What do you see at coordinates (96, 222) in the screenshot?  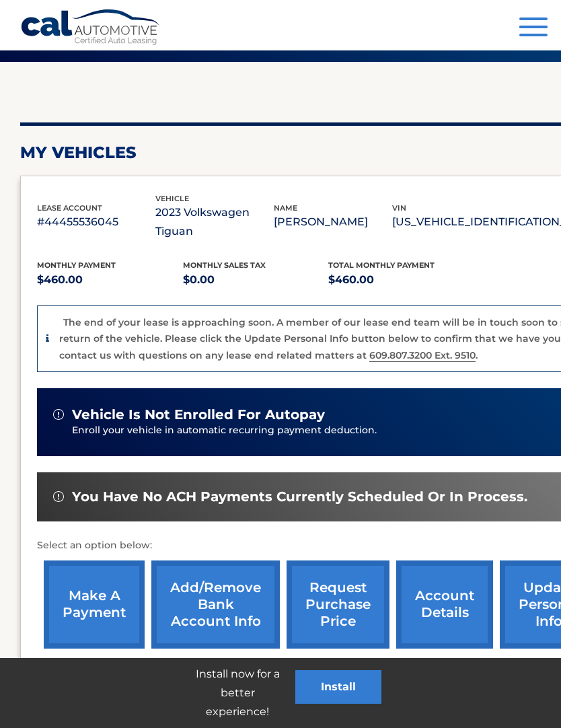 I see `p: #44455536045` at bounding box center [96, 222].